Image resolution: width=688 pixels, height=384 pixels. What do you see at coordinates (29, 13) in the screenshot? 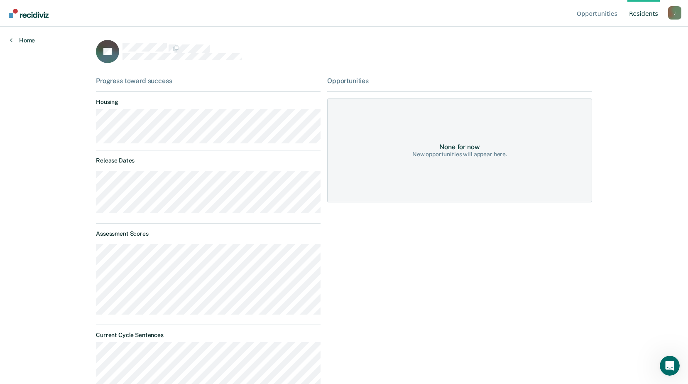
I see `img: Recidiviz` at bounding box center [29, 13].